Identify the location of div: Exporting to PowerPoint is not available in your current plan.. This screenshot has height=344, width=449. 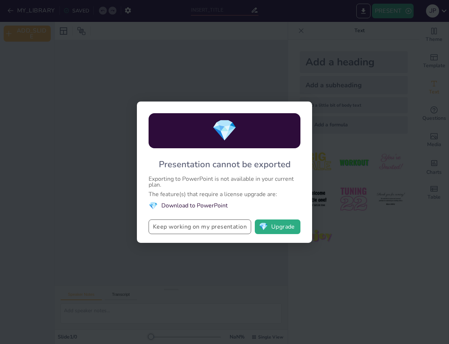
(224, 182).